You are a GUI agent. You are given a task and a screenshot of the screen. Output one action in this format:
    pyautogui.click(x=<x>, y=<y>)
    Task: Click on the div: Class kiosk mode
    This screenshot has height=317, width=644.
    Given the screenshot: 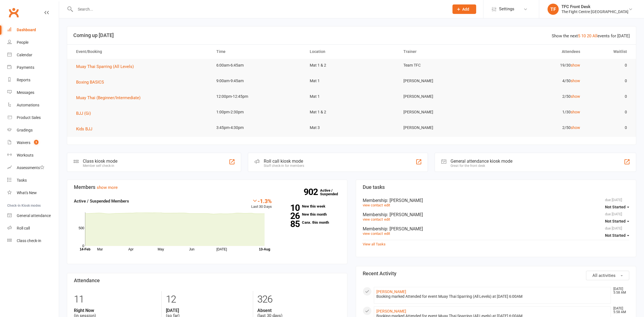 What is the action you would take?
    pyautogui.click(x=100, y=161)
    